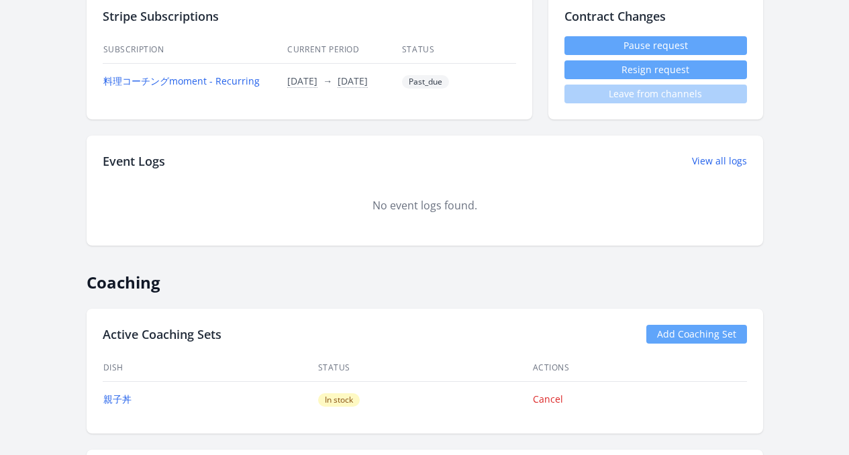 This screenshot has width=849, height=455. I want to click on span: Leave from channels, so click(656, 94).